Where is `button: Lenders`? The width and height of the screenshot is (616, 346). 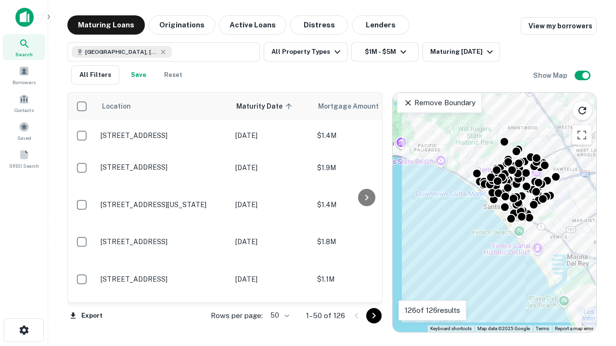 button: Lenders is located at coordinates (381, 25).